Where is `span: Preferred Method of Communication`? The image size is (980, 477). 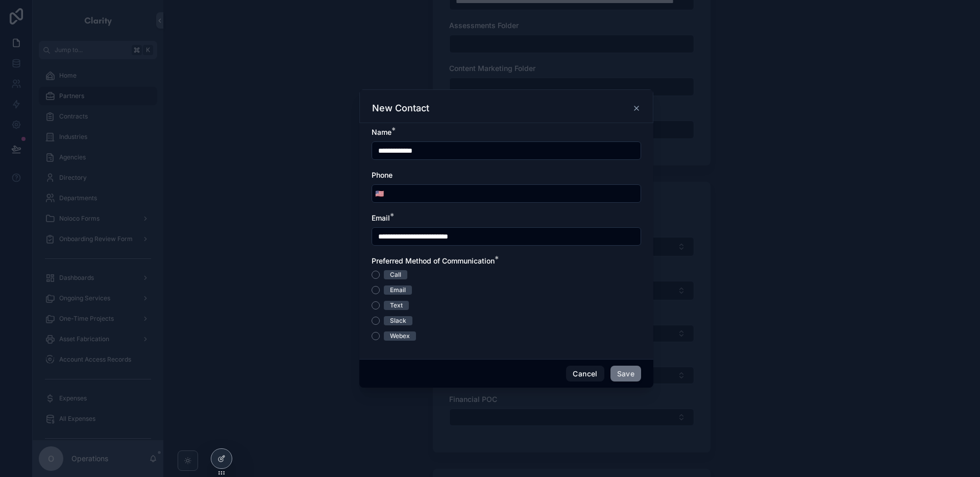 span: Preferred Method of Communication is located at coordinates (433, 260).